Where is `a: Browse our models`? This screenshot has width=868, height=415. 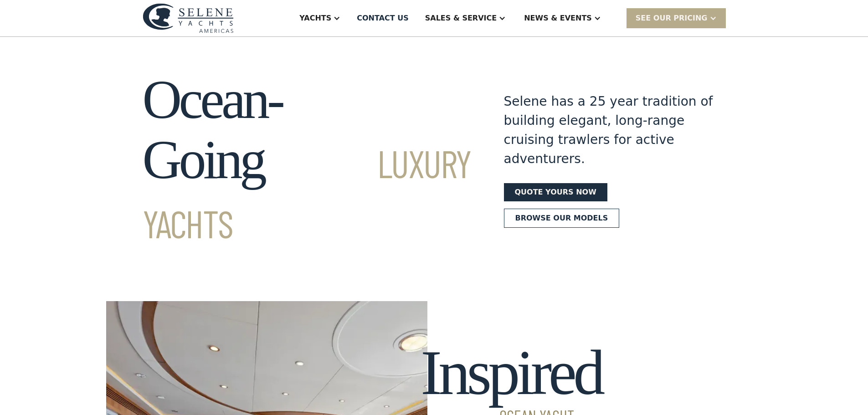
a: Browse our models is located at coordinates (561, 218).